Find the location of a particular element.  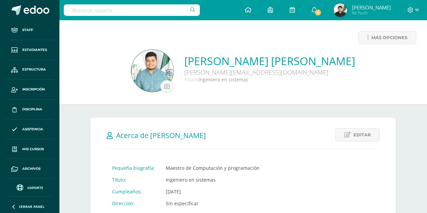

a: Mis cursos is located at coordinates (30, 149).